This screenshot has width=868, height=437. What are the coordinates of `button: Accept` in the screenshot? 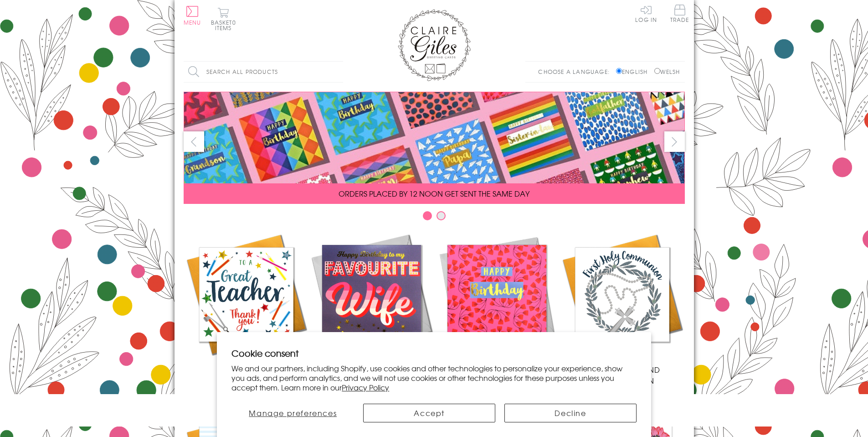 It's located at (430, 413).